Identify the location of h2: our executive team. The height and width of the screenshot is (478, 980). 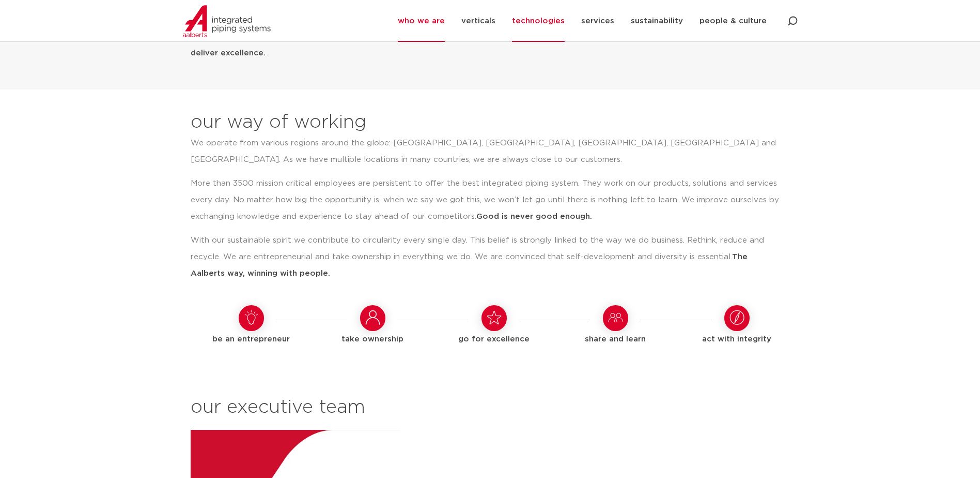
(494, 408).